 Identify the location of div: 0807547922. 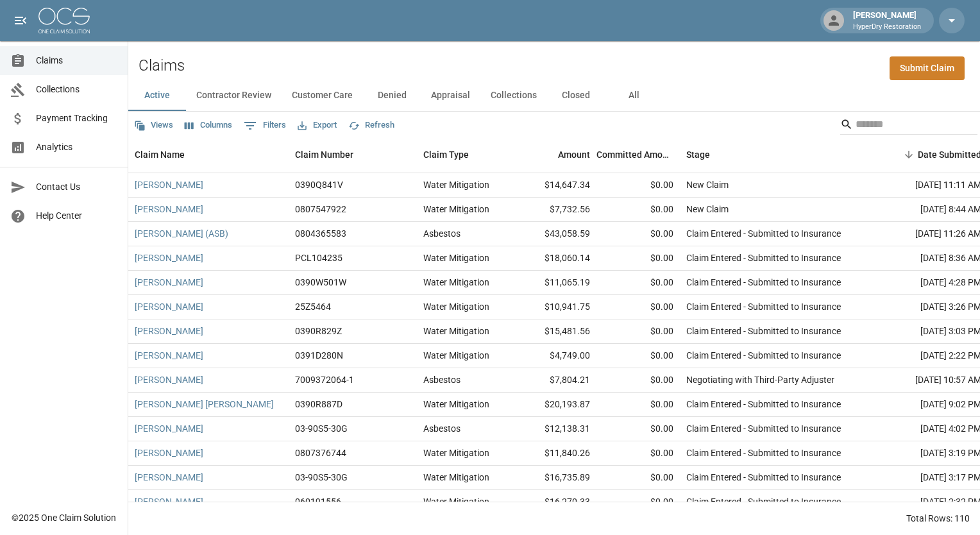
(320, 209).